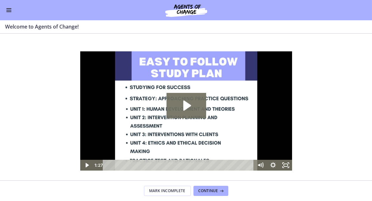 The width and height of the screenshot is (372, 201). What do you see at coordinates (206, 114) in the screenshot?
I see `button: Fullscreen` at bounding box center [206, 114].